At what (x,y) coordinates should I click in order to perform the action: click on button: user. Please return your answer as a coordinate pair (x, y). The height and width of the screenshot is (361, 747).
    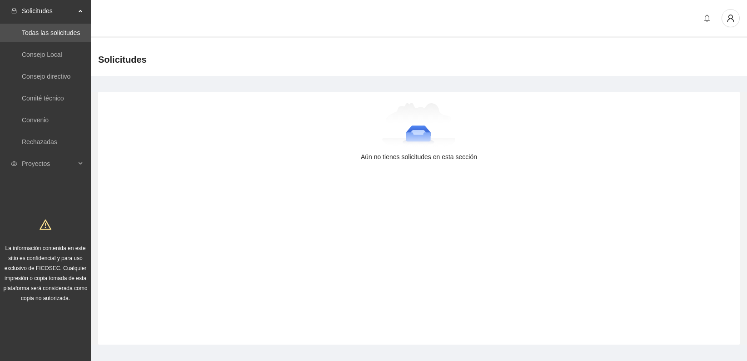
    Looking at the image, I should click on (731, 18).